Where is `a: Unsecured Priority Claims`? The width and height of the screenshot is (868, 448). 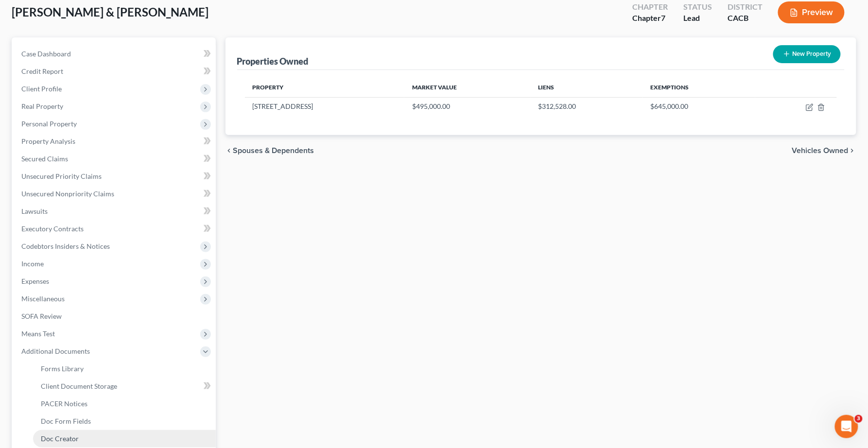 a: Unsecured Priority Claims is located at coordinates (115, 176).